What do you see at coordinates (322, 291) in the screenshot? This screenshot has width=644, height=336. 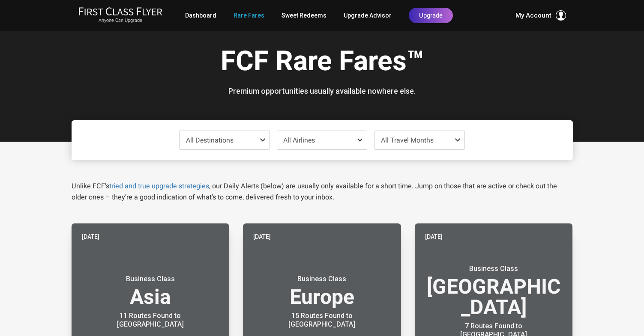 I see `h3: Europe` at bounding box center [322, 291].